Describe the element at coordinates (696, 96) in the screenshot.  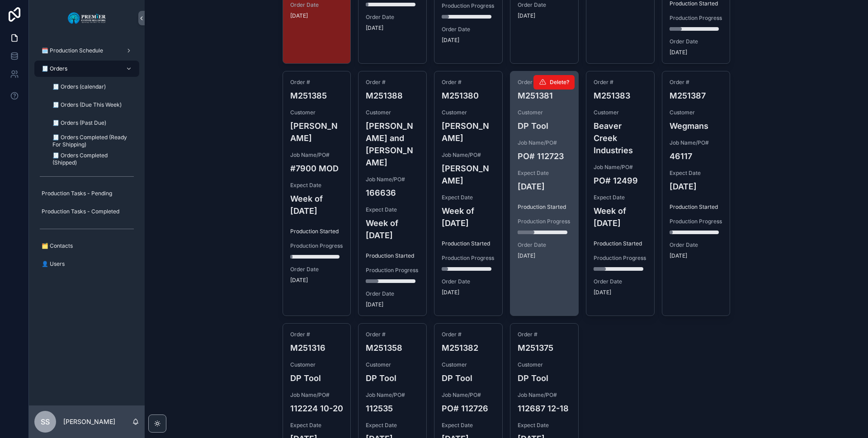
I see `h4: M251387` at that location.